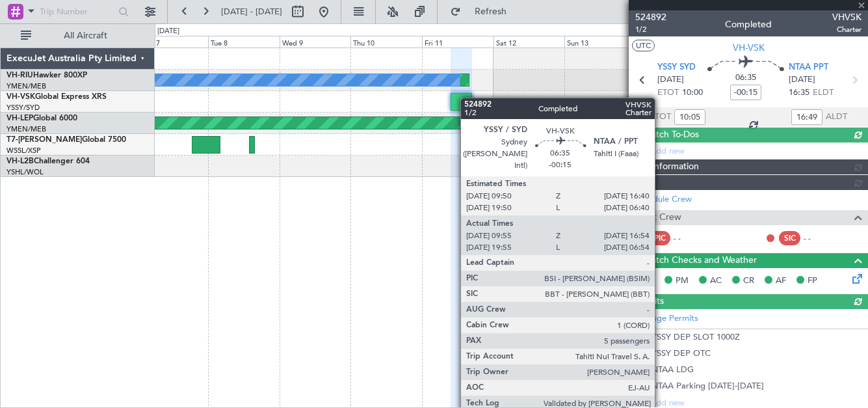 The image size is (868, 408). I want to click on span: All Aircraft, so click(85, 36).